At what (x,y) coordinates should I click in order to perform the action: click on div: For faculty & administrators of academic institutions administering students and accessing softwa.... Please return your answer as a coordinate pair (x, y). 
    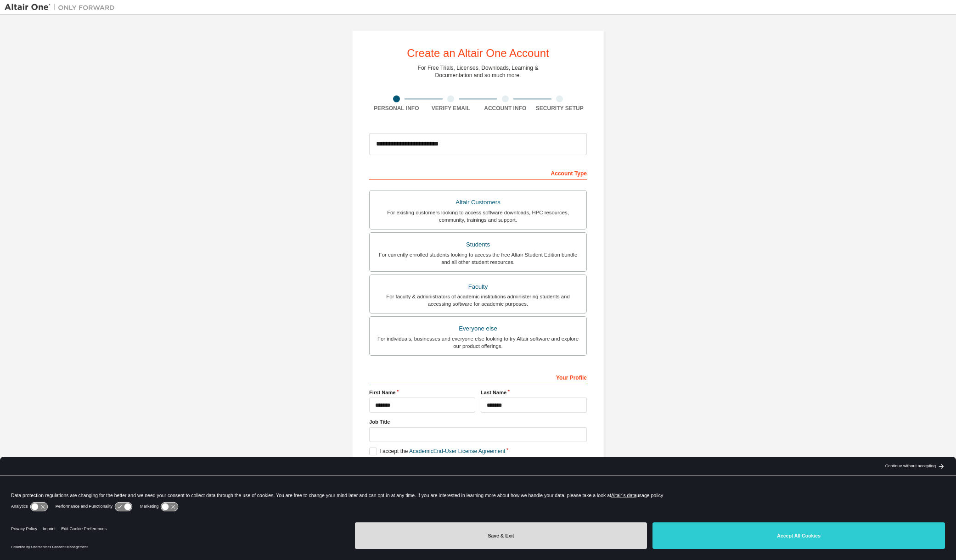
    Looking at the image, I should click on (478, 300).